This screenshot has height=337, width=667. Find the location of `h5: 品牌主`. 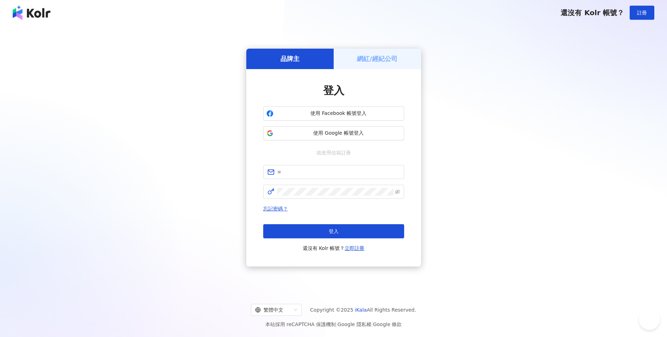

h5: 品牌主 is located at coordinates (290, 58).